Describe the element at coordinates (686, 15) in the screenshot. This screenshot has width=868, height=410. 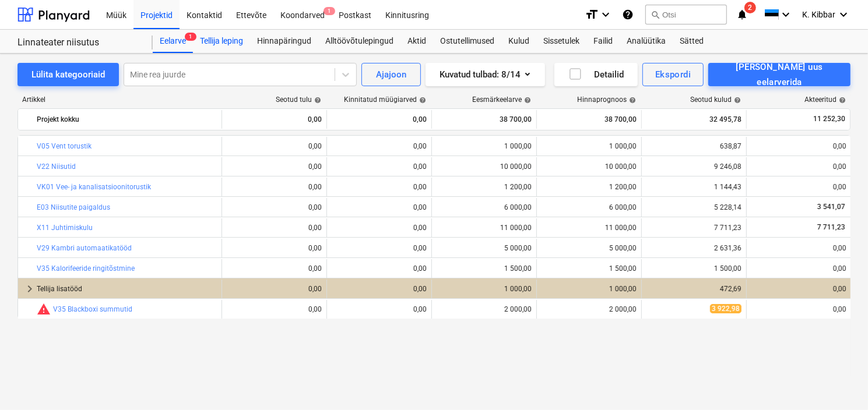
I see `button: Otsi` at that location.